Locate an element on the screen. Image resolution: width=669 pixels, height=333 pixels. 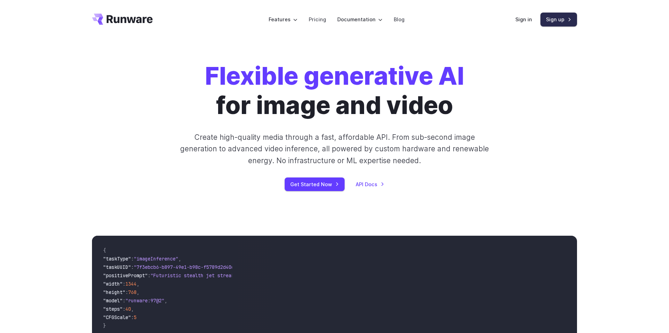
a: Blog is located at coordinates (399, 19).